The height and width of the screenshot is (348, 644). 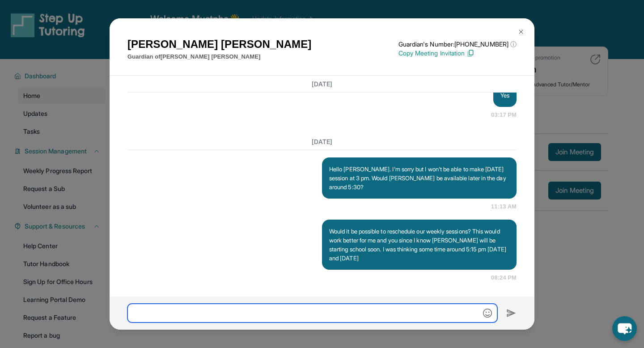 What do you see at coordinates (511, 313) in the screenshot?
I see `img: Send icon` at bounding box center [511, 313].